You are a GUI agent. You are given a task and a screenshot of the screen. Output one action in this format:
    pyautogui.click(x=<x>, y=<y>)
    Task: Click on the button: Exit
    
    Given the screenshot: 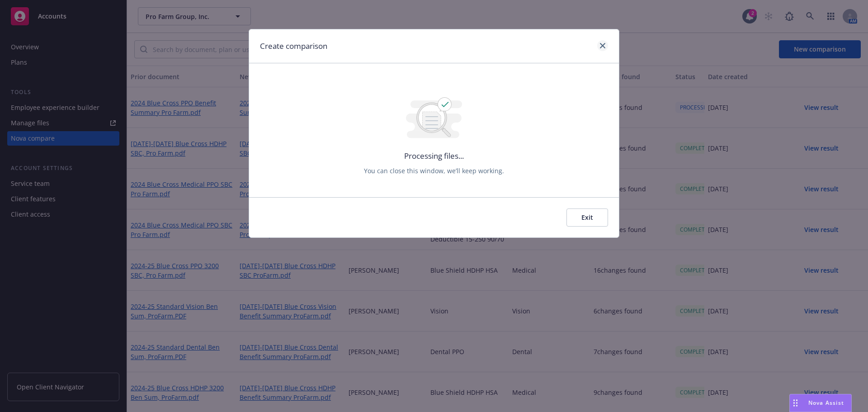 What is the action you would take?
    pyautogui.click(x=587, y=217)
    